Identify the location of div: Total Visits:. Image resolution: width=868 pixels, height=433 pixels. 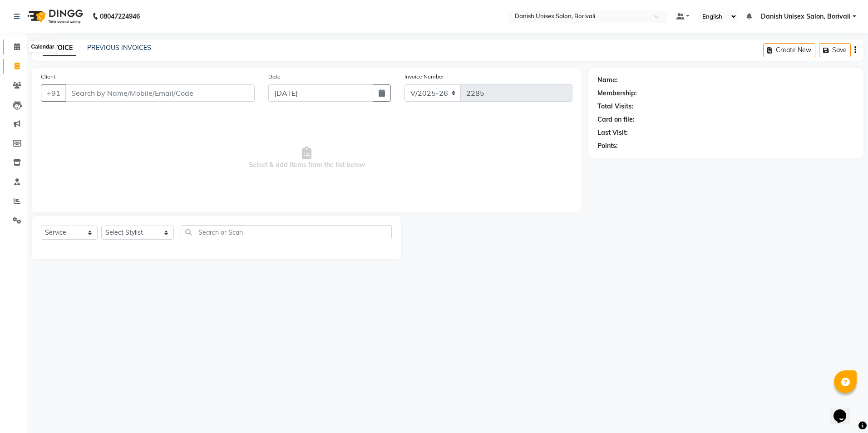
(615, 106).